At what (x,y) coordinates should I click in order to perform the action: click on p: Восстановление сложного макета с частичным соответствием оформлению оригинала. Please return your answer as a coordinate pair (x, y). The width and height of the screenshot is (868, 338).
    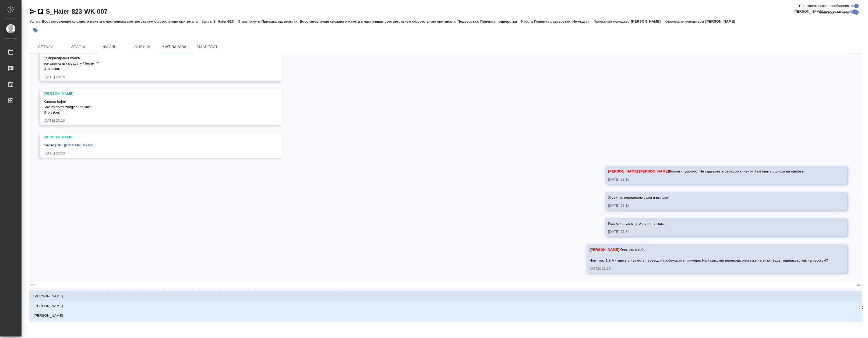
    Looking at the image, I should click on (122, 21).